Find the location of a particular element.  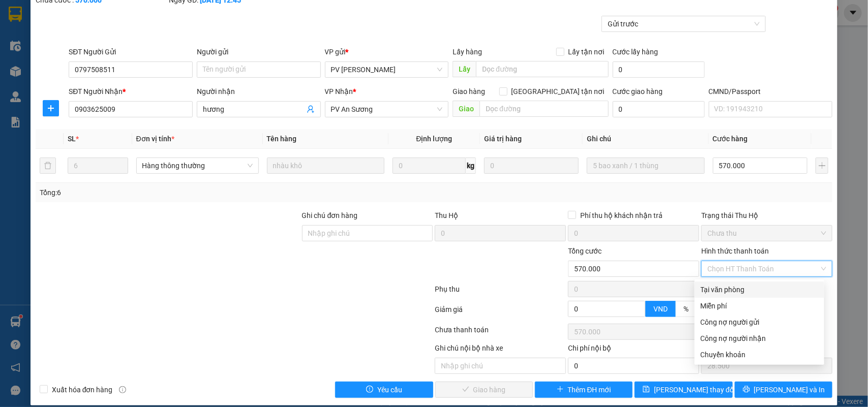

span: Chọn HT Thanh Toán is located at coordinates (767, 269).